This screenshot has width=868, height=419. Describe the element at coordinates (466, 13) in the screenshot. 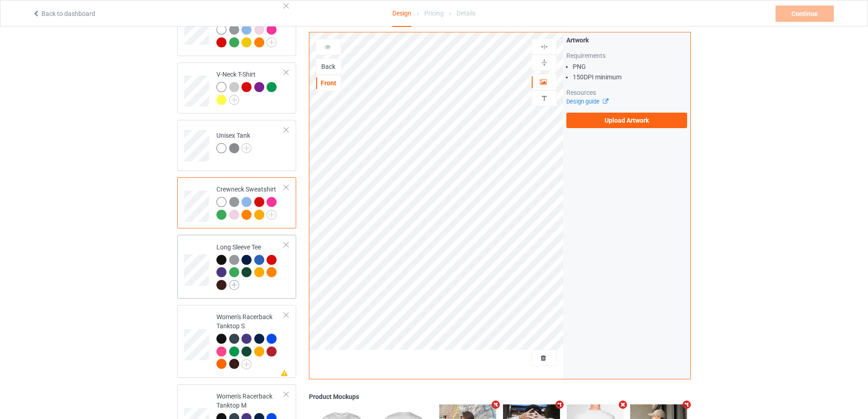

I see `div: Details` at that location.